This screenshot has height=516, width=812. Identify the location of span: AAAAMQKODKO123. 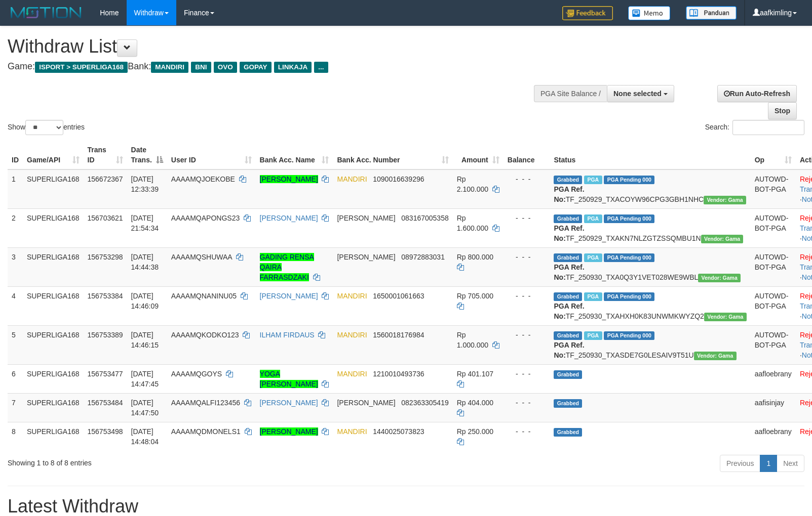
(205, 335).